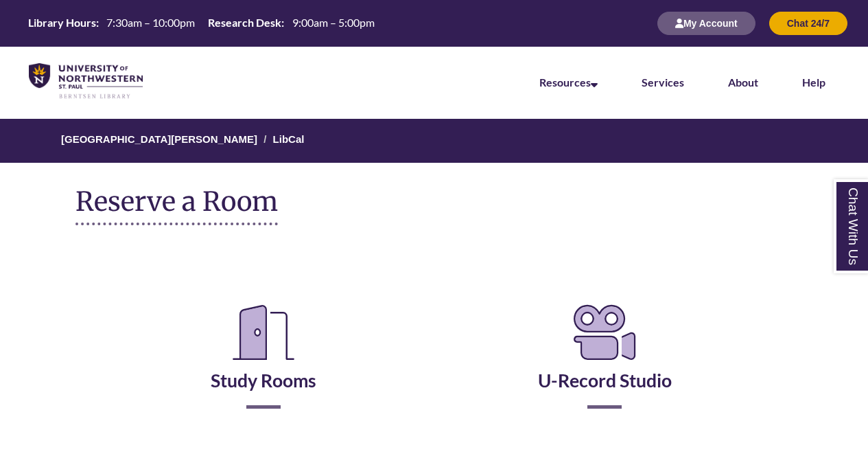 Image resolution: width=868 pixels, height=465 pixels. I want to click on table: Hours Today, so click(201, 23).